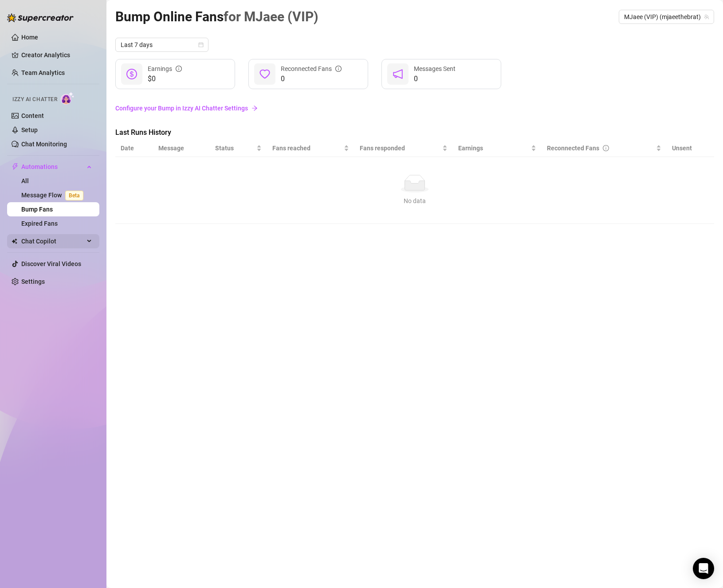 The height and width of the screenshot is (588, 723). I want to click on th: Fans reached, so click(311, 148).